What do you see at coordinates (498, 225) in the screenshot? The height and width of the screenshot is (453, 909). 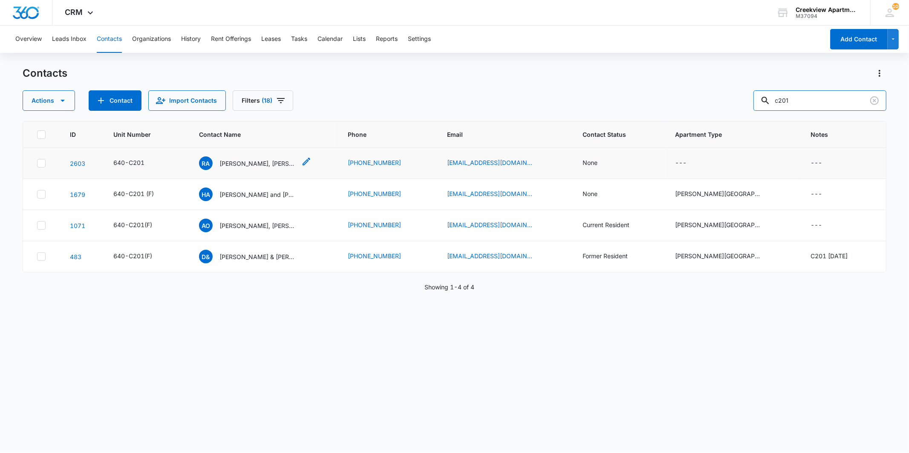 I see `div: Email - aaronortiz56@yahoo.com - Select to Edit Field` at bounding box center [498, 225].